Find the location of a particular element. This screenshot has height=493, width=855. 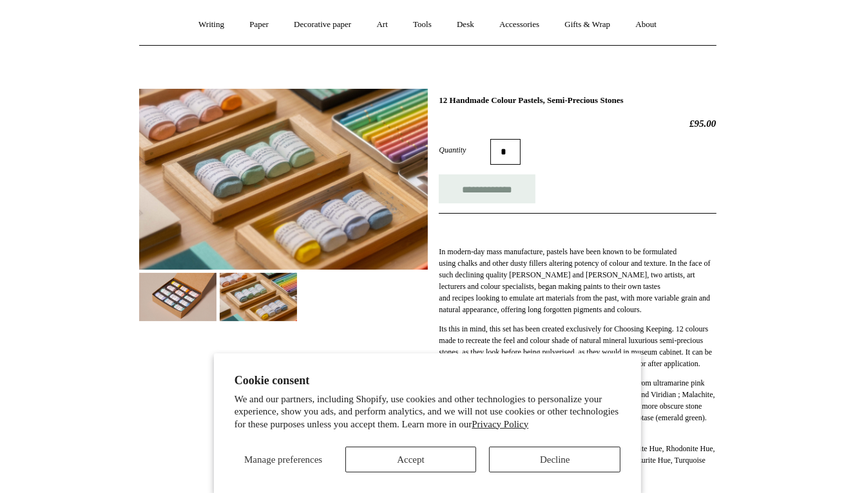

a: Desk is located at coordinates (465, 24).